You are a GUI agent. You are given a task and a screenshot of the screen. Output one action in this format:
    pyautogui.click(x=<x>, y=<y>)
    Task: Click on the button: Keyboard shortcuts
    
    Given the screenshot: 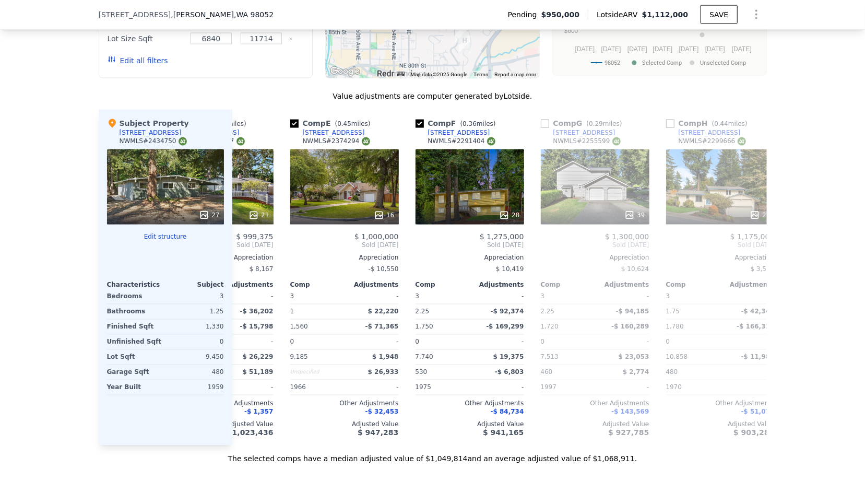 What is the action you would take?
    pyautogui.click(x=401, y=74)
    